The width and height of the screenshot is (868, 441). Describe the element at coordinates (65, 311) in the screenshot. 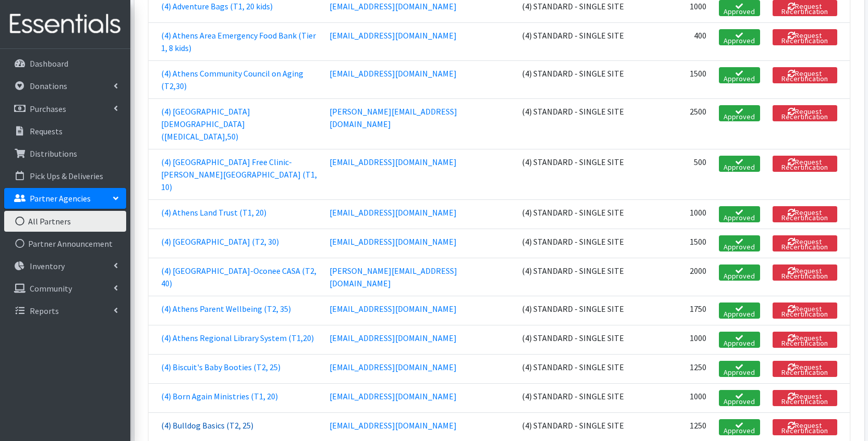

I see `a: Reports` at that location.